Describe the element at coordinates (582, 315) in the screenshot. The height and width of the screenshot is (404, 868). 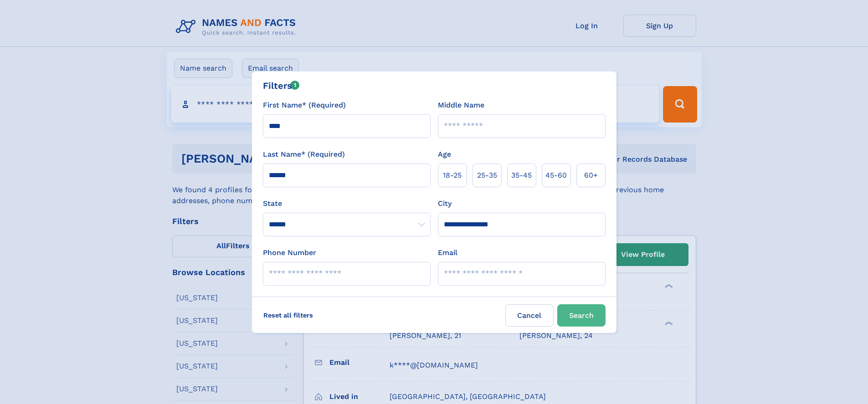
I see `button: Search` at that location.